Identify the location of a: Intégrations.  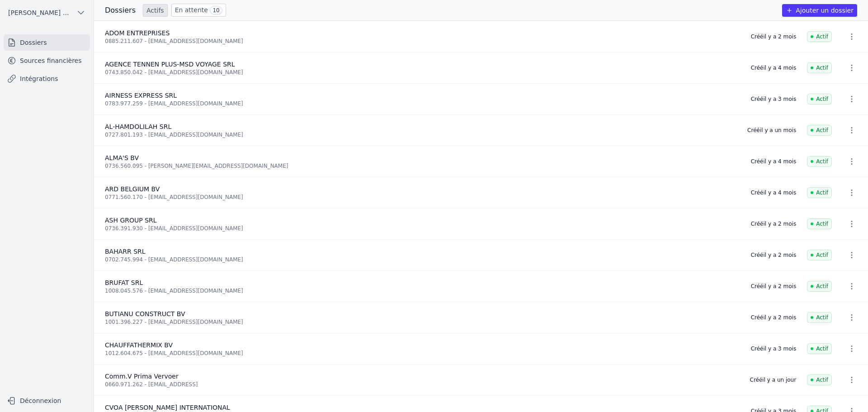
(47, 79).